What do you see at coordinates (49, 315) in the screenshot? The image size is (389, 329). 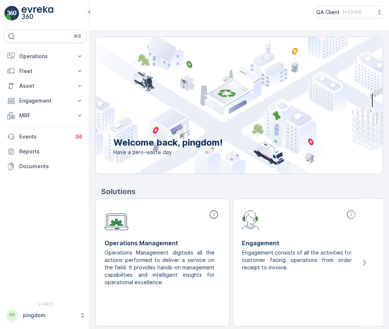 I see `p: pingdom` at bounding box center [49, 315].